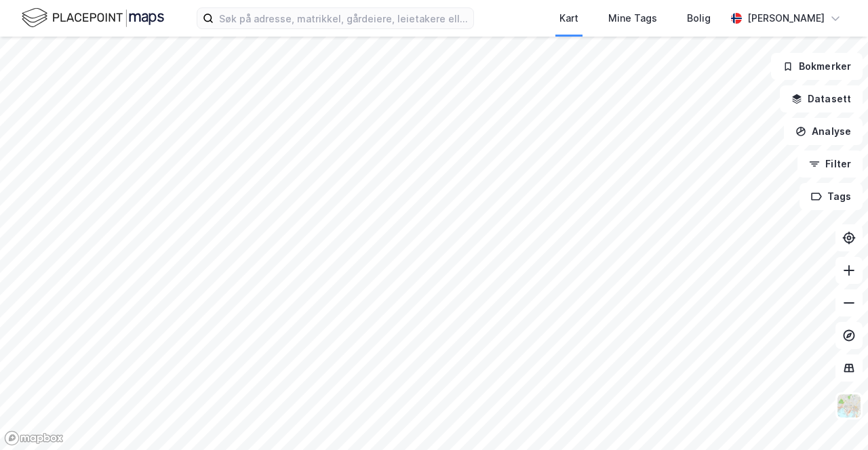 The height and width of the screenshot is (450, 868). Describe the element at coordinates (834, 418) in the screenshot. I see `div: Kontrollprogram for chat` at that location.